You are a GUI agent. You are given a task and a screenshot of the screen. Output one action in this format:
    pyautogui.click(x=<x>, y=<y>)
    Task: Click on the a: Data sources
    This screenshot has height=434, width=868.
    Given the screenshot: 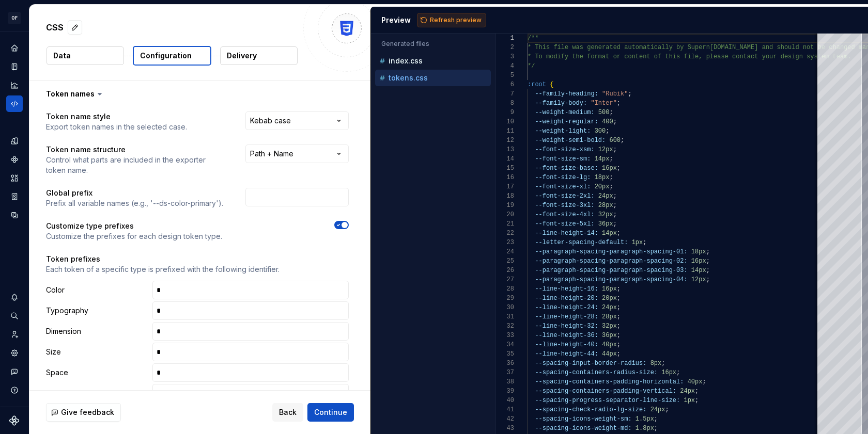 What is the action you would take?
    pyautogui.click(x=15, y=215)
    